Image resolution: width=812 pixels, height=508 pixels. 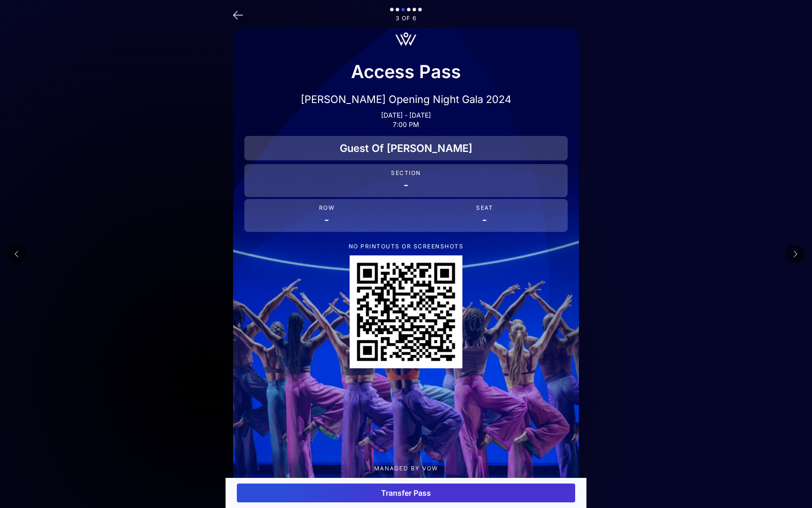 What do you see at coordinates (406, 124) in the screenshot?
I see `p: 7:00 PM` at bounding box center [406, 124].